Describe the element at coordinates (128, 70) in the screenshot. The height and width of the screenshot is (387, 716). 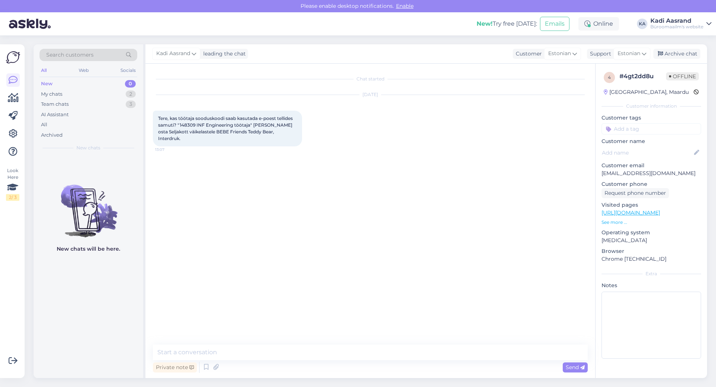
I see `div: Socials` at that location.